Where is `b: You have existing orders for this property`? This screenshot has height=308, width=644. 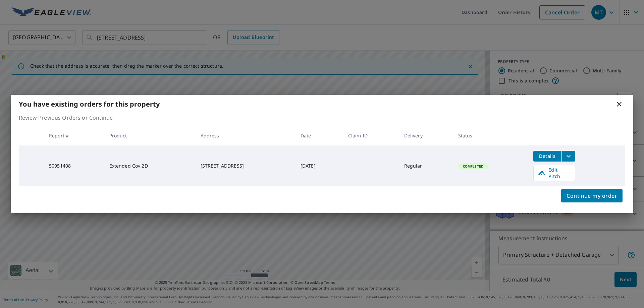
b: You have existing orders for this property is located at coordinates (89, 104).